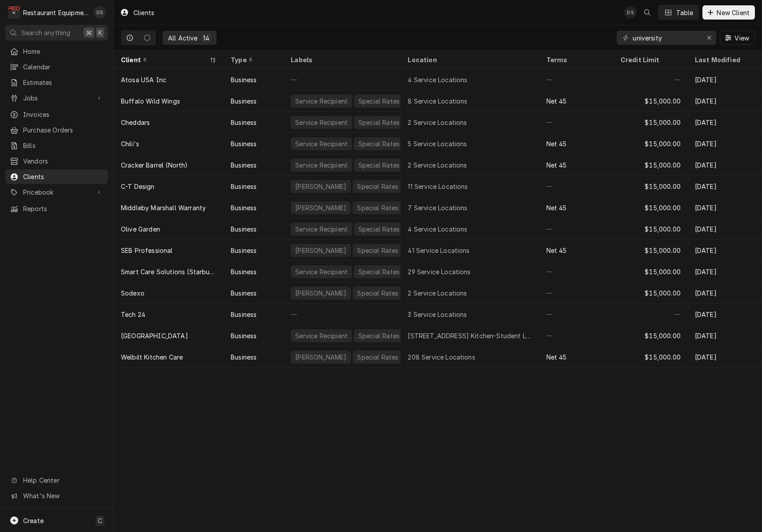 This screenshot has width=762, height=532. What do you see at coordinates (684, 13) in the screenshot?
I see `div: Table` at bounding box center [684, 13].